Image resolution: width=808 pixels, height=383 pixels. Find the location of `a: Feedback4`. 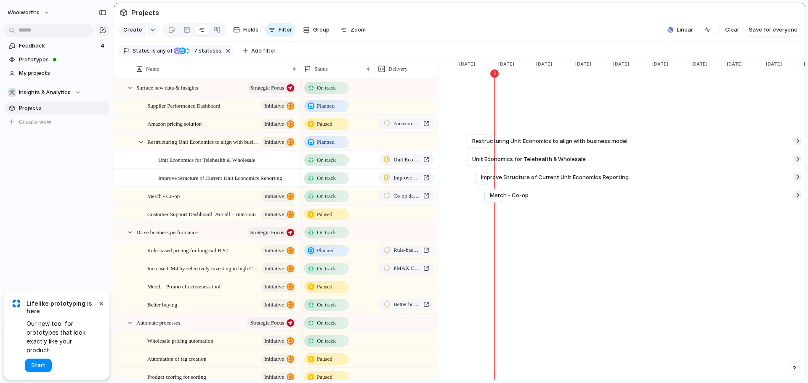

a: Feedback4 is located at coordinates (57, 46).